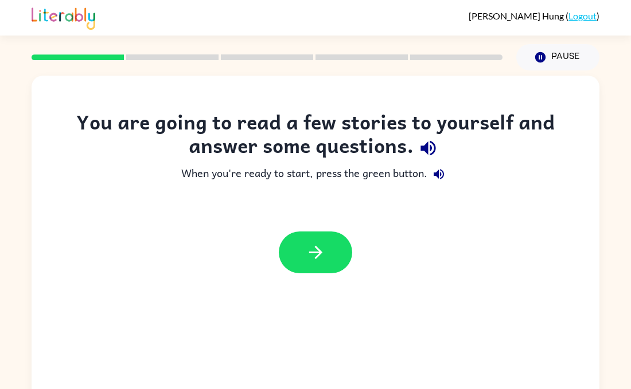  Describe the element at coordinates (315, 174) in the screenshot. I see `div: When you're ready to start, press the green button.` at that location.